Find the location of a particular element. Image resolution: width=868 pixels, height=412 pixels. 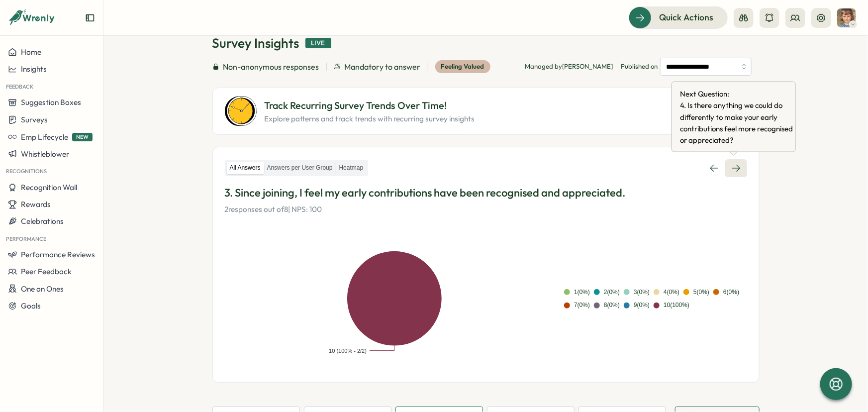

div: 6 ( 0 %) is located at coordinates (731, 292).